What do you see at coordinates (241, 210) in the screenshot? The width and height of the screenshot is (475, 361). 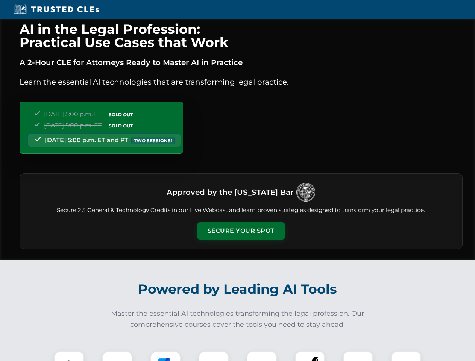 I see `p: Secure 2.5 General & Technology Credits in our Live Webcast and learn proven strategies designed ...` at bounding box center [241, 210].